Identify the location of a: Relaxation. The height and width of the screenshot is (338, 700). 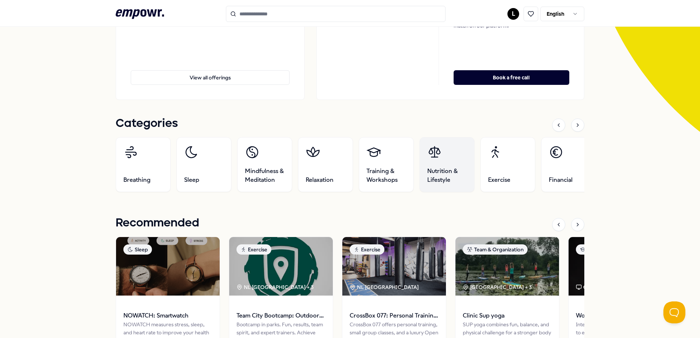
(326, 165).